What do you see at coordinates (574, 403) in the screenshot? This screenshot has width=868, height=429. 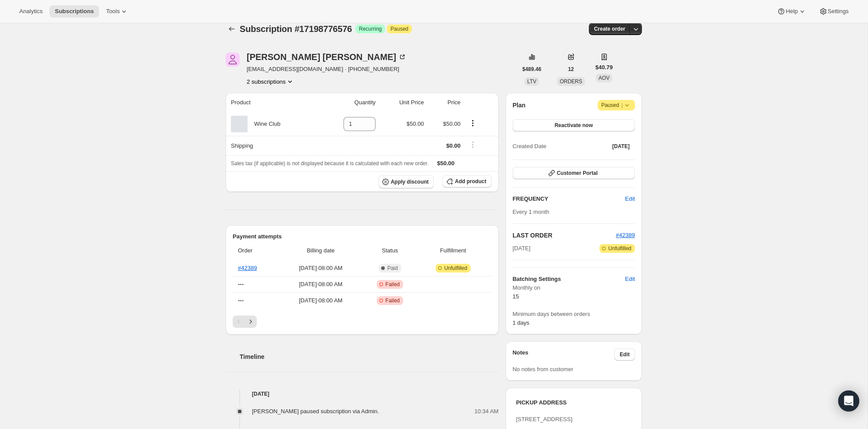 I see `h3: PICKUP ADDRESS` at bounding box center [574, 403].